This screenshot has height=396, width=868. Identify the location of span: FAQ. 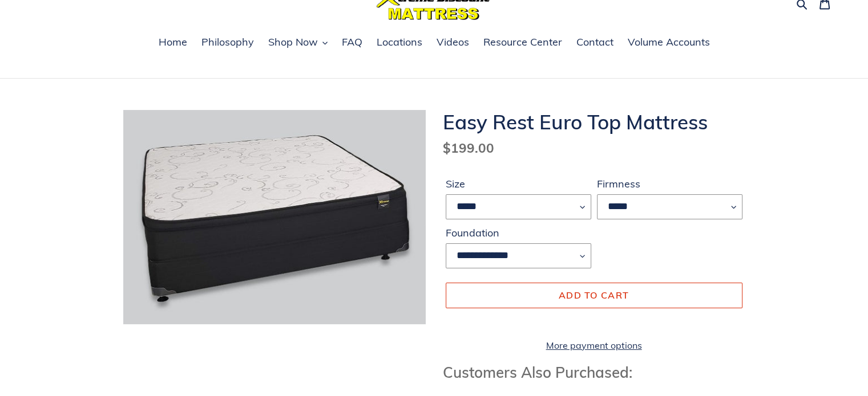
(352, 42).